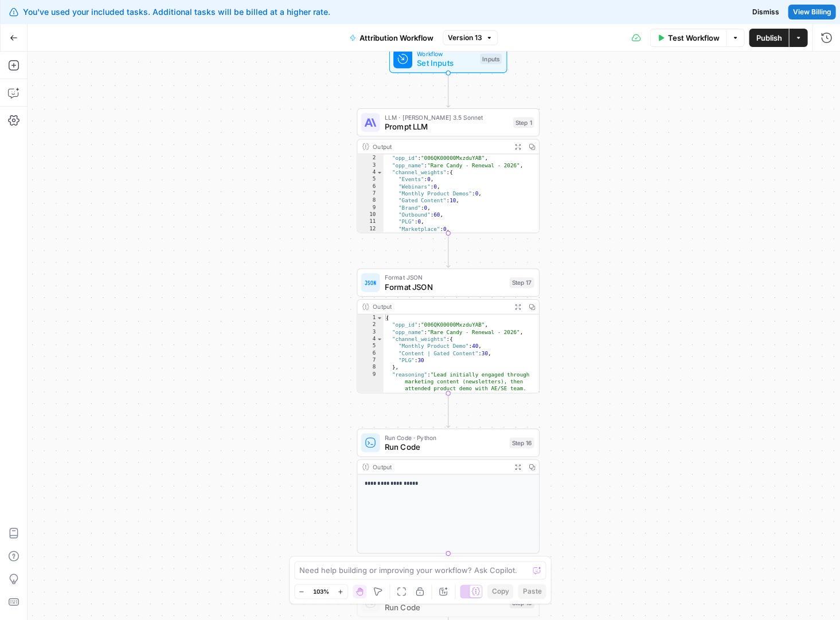 Image resolution: width=840 pixels, height=620 pixels. Describe the element at coordinates (370, 222) in the screenshot. I see `div: 11` at that location.